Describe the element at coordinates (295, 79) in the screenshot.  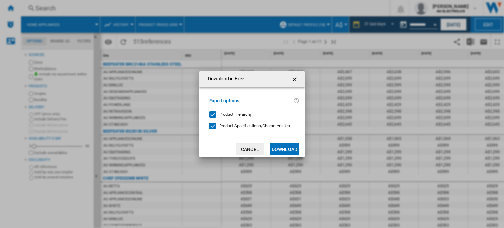
I see `button: getI18NText('BUTTONS.CLOSE_DIALOG')` at that location.